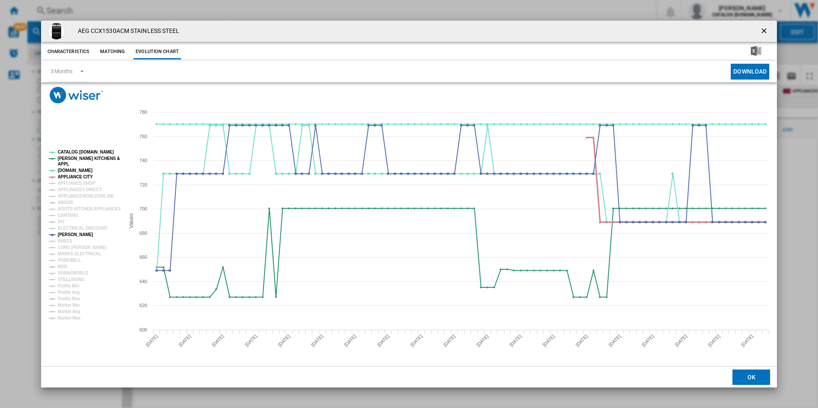 This screenshot has width=818, height=408. What do you see at coordinates (61, 222) in the screenshot?
I see `tspan: DIY` at bounding box center [61, 222].